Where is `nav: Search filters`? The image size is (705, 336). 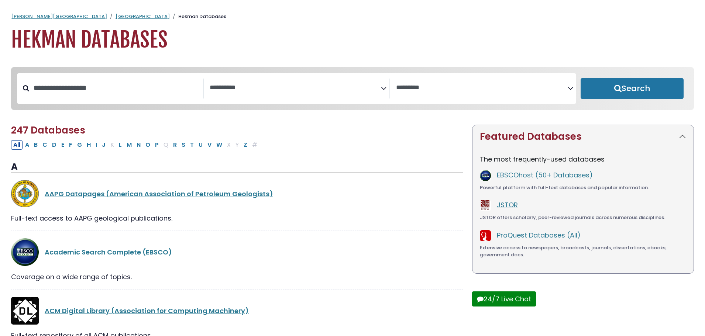 nav: Search filters is located at coordinates (353, 89).